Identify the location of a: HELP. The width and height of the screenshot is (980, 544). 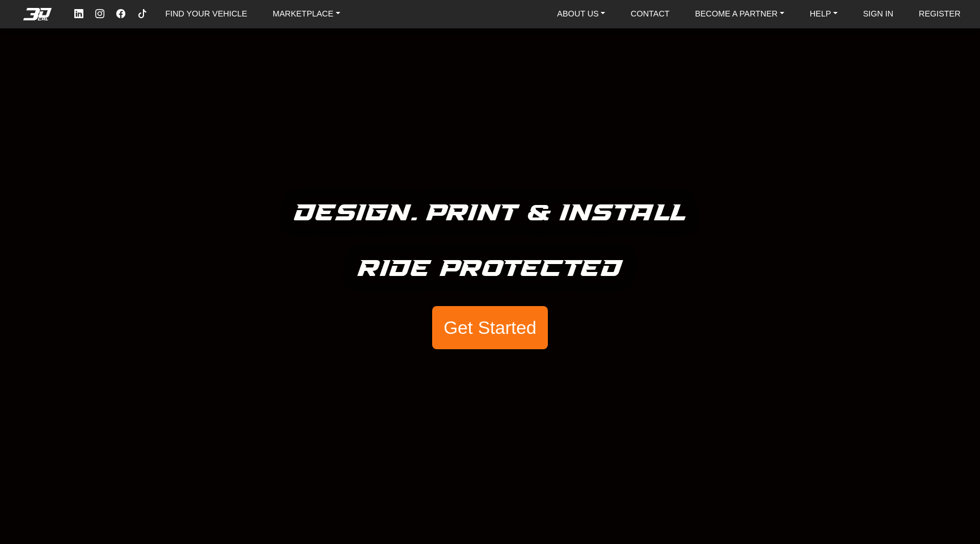
(824, 13).